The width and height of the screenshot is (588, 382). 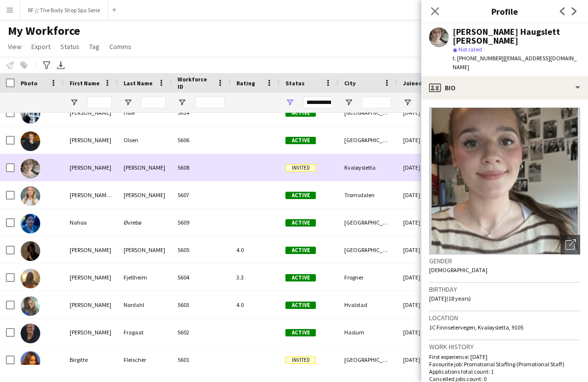 What do you see at coordinates (368, 332) in the screenshot?
I see `div: Haslum` at bounding box center [368, 332].